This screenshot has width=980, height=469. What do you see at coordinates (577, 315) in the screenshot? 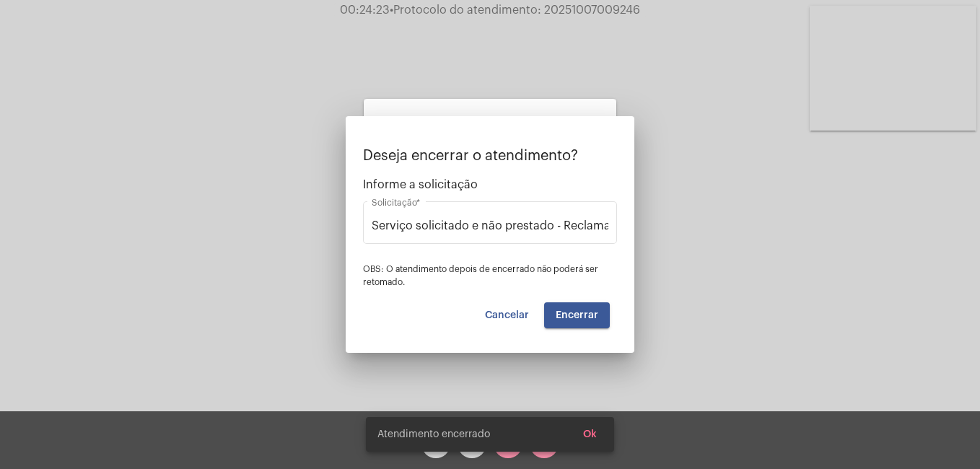
I see `span: Encerrar` at bounding box center [577, 315].